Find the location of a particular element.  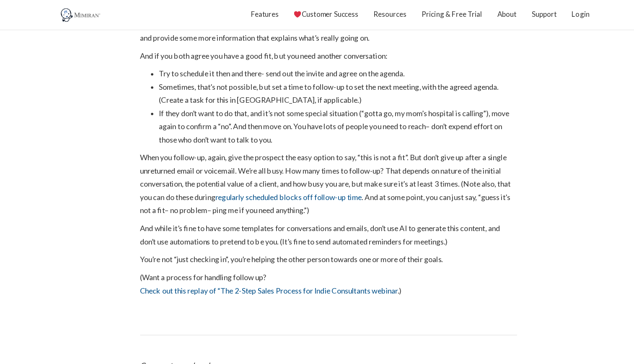

li: Try to schedule it then and there- send out the invite and agree on the agenda. is located at coordinates (326, 66).